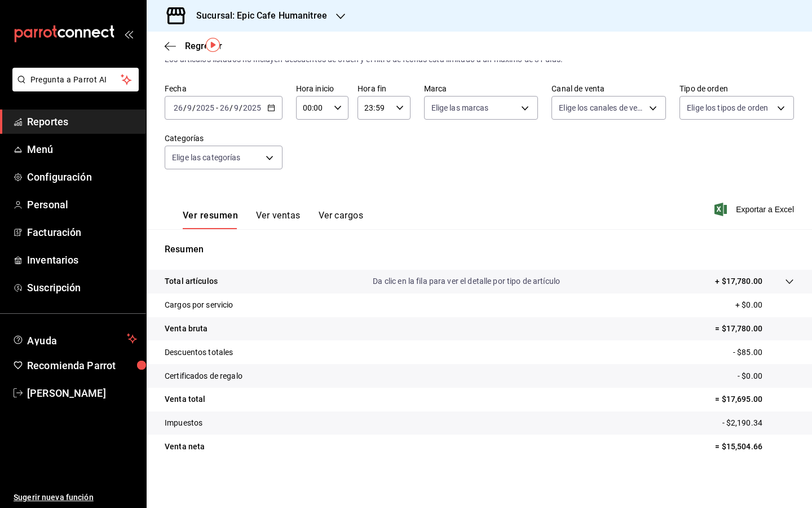 Image resolution: width=812 pixels, height=508 pixels. What do you see at coordinates (199, 305) in the screenshot?
I see `p: Cargos por servicio` at bounding box center [199, 305].